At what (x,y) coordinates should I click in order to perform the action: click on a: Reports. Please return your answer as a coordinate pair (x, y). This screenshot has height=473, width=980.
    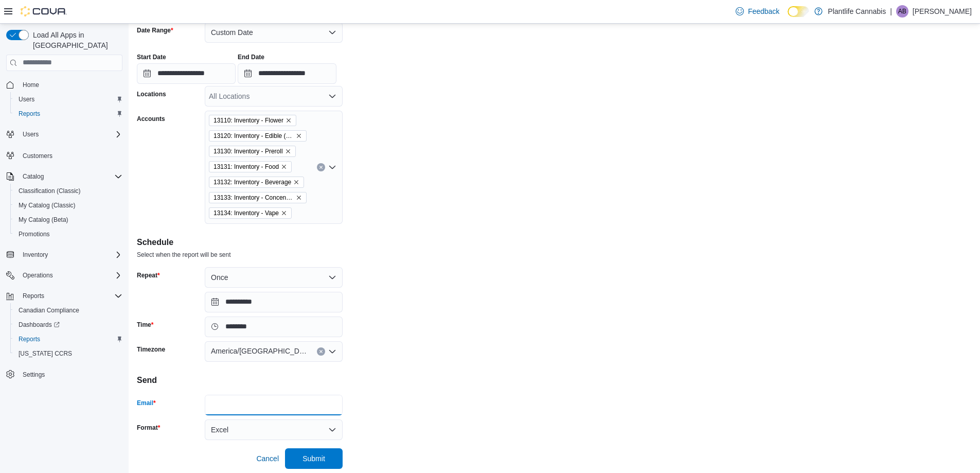
    Looking at the image, I should click on (29, 114).